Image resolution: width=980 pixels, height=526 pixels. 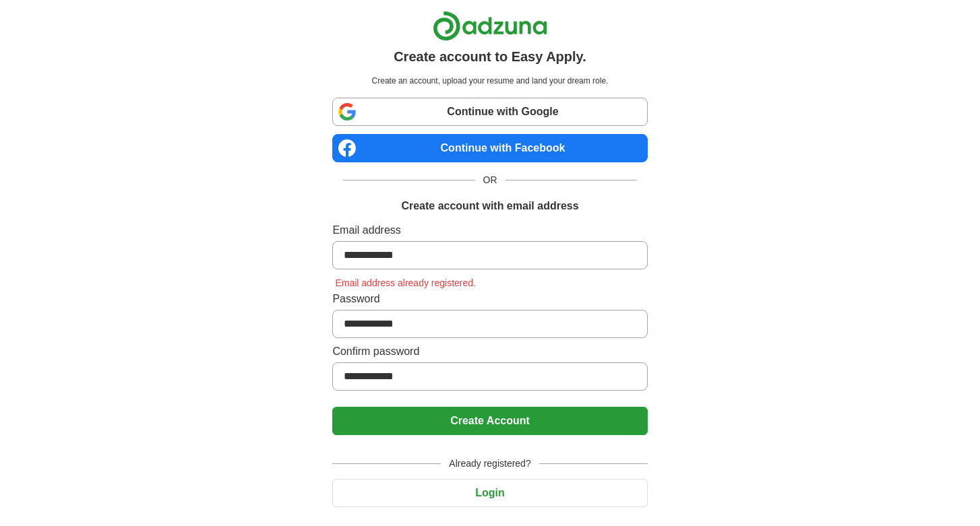 I want to click on h1: Create account with email address, so click(x=490, y=206).